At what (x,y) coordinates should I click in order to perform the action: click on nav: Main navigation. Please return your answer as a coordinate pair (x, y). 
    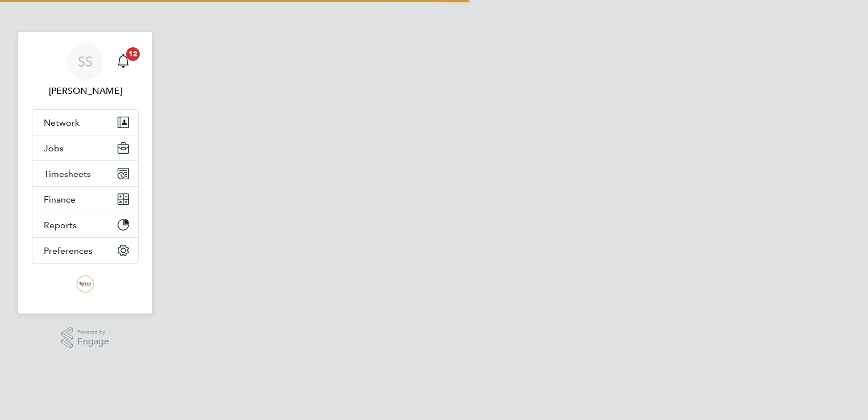
    Looking at the image, I should click on (85, 172).